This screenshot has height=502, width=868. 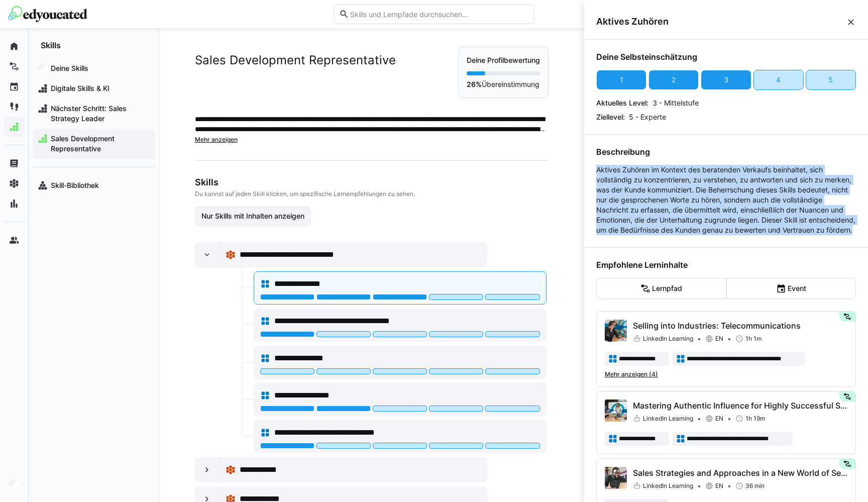 What do you see at coordinates (474, 84) in the screenshot?
I see `strong: 26%` at bounding box center [474, 84].